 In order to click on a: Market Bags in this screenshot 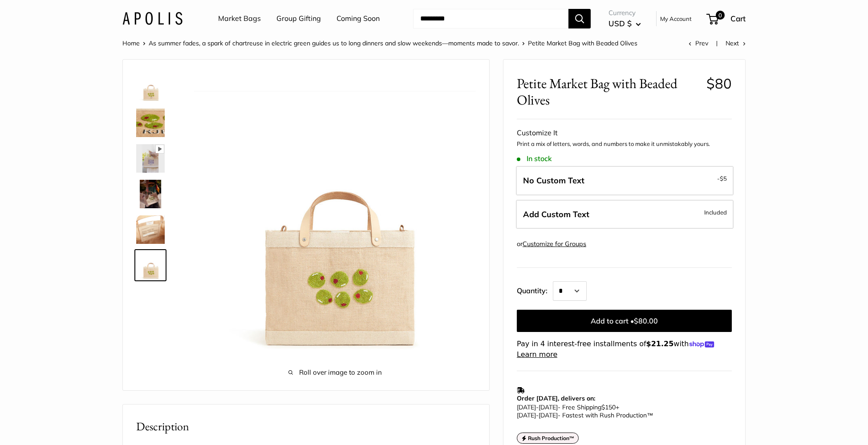, I will do `click(240, 19)`.